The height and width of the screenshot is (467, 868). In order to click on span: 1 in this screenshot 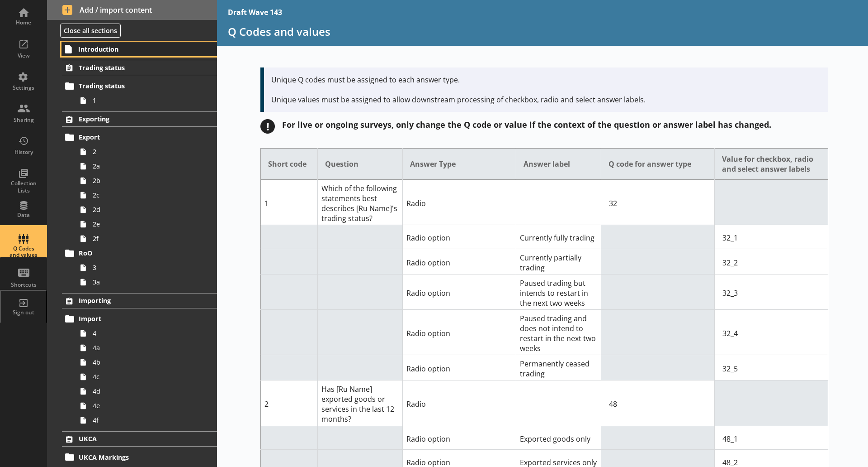, I will do `click(143, 100)`.